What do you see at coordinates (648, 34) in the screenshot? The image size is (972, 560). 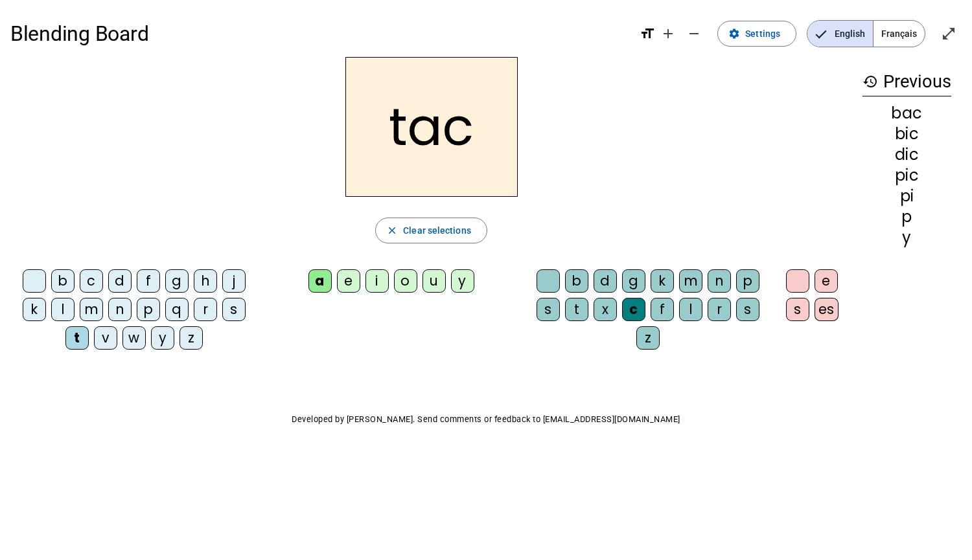 I see `mat-icon: format_size` at bounding box center [648, 34].